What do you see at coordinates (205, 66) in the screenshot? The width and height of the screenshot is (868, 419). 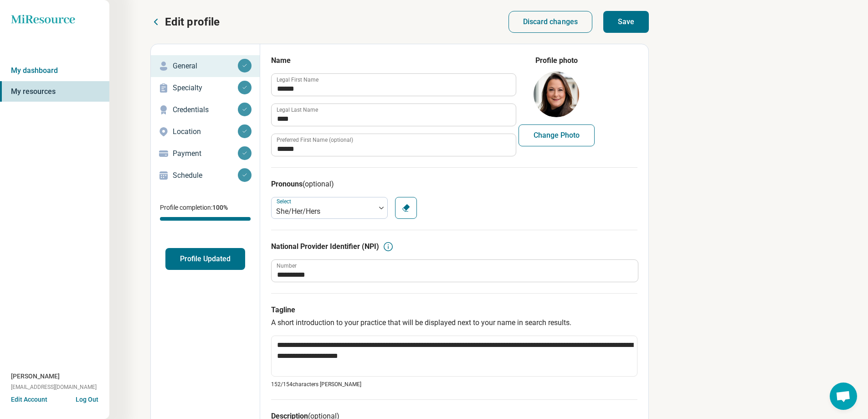 I see `p: General` at bounding box center [205, 66].